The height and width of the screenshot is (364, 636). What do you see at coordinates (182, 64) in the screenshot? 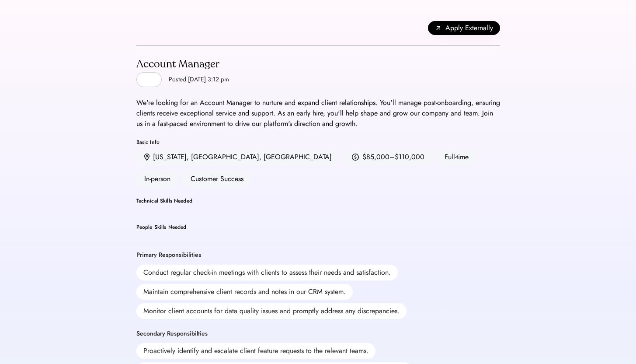
I see `div: Account Manager` at bounding box center [182, 64].